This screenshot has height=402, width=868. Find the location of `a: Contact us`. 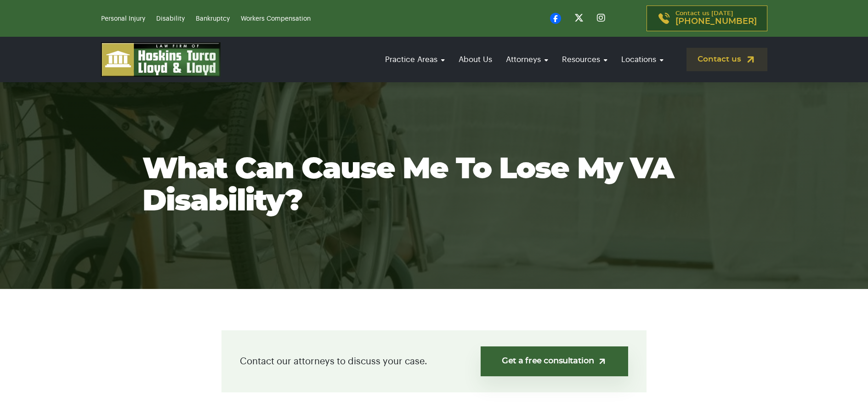

a: Contact us is located at coordinates (727, 59).